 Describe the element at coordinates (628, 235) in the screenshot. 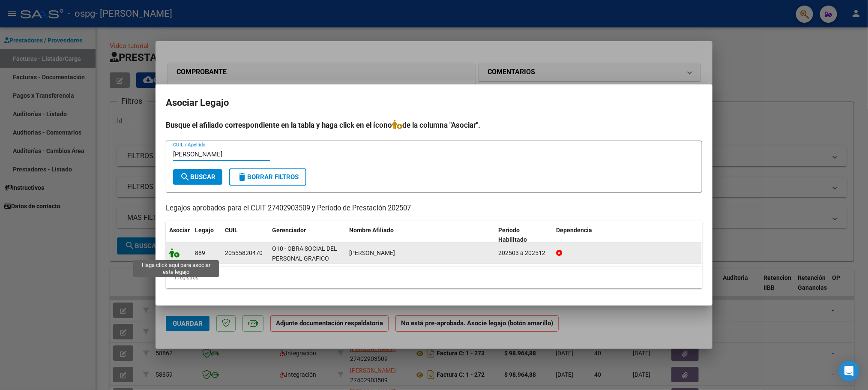

I see `datatable-header-cell: Dependencia` at that location.